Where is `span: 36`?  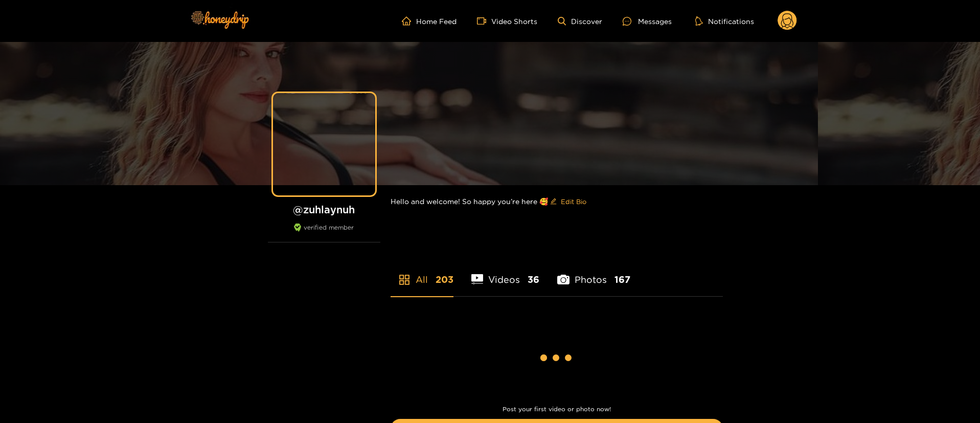
span: 36 is located at coordinates (533, 279).